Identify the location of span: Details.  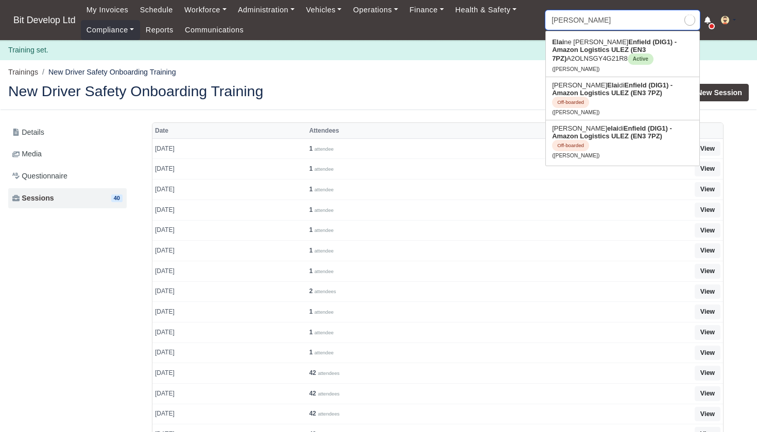
(28, 132).